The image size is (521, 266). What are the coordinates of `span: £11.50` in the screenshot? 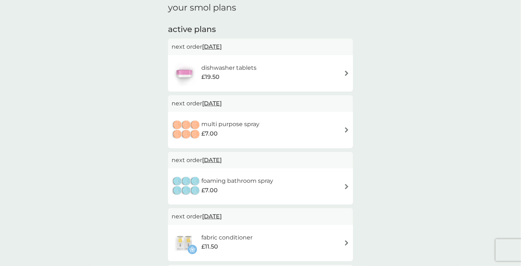 It's located at (210, 246).